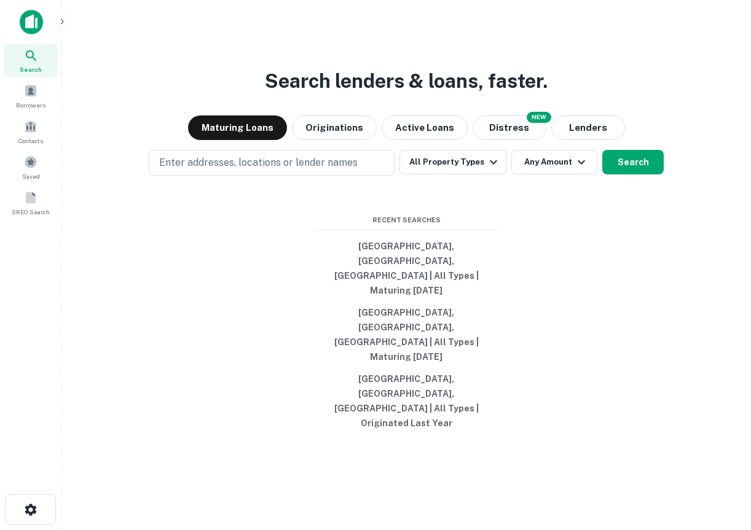  What do you see at coordinates (406, 81) in the screenshot?
I see `h3: Search lenders & loans, faster.` at bounding box center [406, 81].